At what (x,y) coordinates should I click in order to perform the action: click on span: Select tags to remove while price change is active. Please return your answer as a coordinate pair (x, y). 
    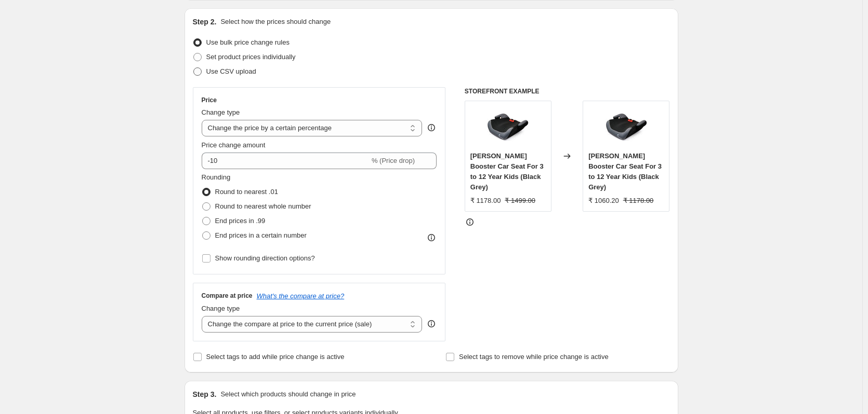
    Looking at the image, I should click on (534, 357).